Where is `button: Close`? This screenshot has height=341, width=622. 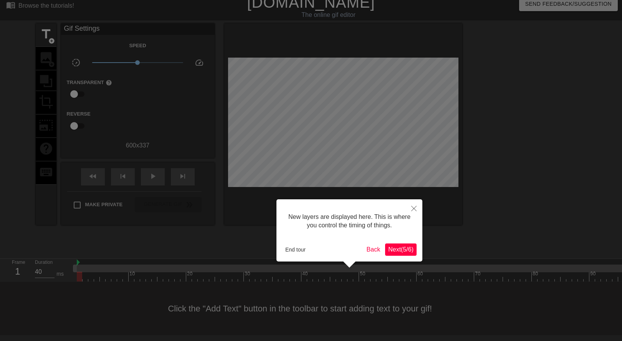 button: Close is located at coordinates (414, 208).